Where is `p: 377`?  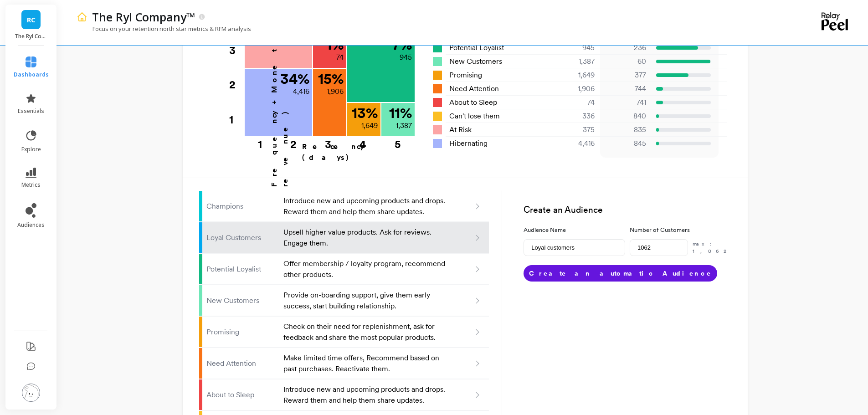
p: 377 is located at coordinates (626, 75).